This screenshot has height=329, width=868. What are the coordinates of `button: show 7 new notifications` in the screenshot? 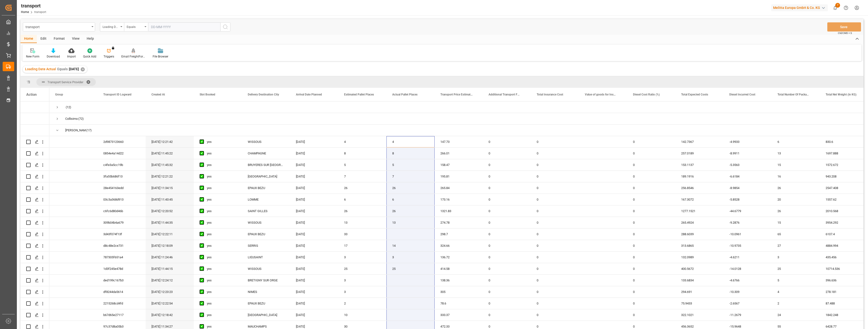 It's located at (835, 8).